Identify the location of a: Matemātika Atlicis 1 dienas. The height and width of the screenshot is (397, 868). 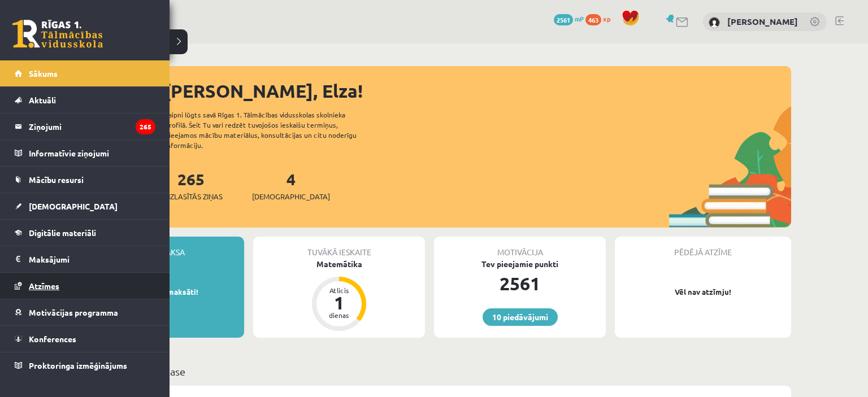
(339, 295).